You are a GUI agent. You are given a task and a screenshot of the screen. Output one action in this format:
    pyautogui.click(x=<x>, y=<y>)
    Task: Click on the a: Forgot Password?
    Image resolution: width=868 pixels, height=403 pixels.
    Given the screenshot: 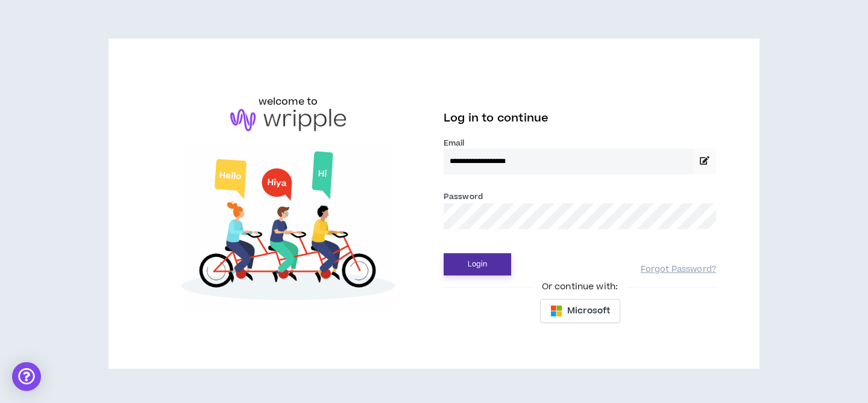 What is the action you would take?
    pyautogui.click(x=678, y=270)
    